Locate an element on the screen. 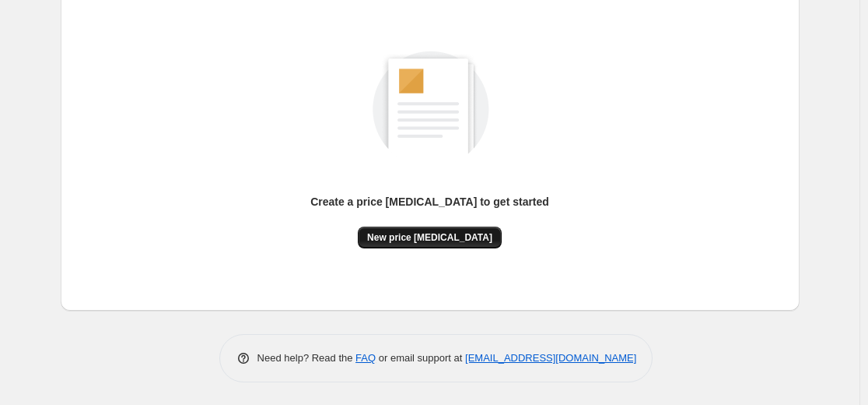  span: Need help? Read the is located at coordinates (307, 357).